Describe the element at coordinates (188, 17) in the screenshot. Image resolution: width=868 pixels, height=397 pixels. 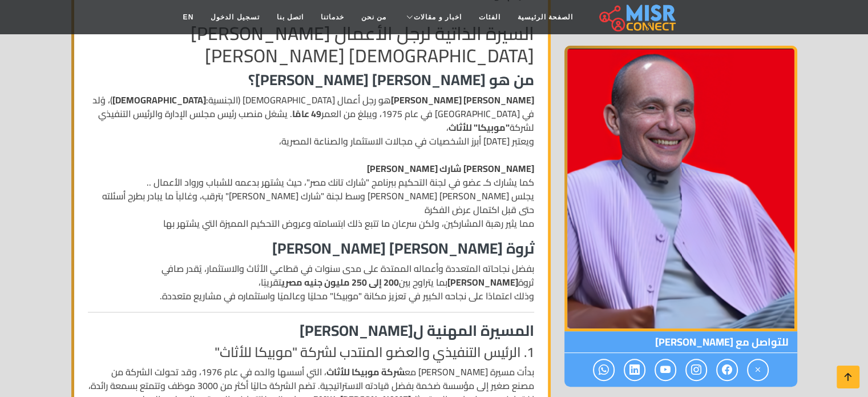
I see `a: EN` at that location.